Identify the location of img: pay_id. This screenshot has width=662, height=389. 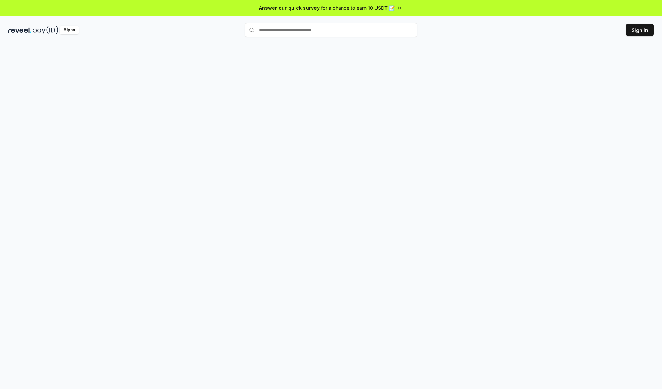
(46, 30).